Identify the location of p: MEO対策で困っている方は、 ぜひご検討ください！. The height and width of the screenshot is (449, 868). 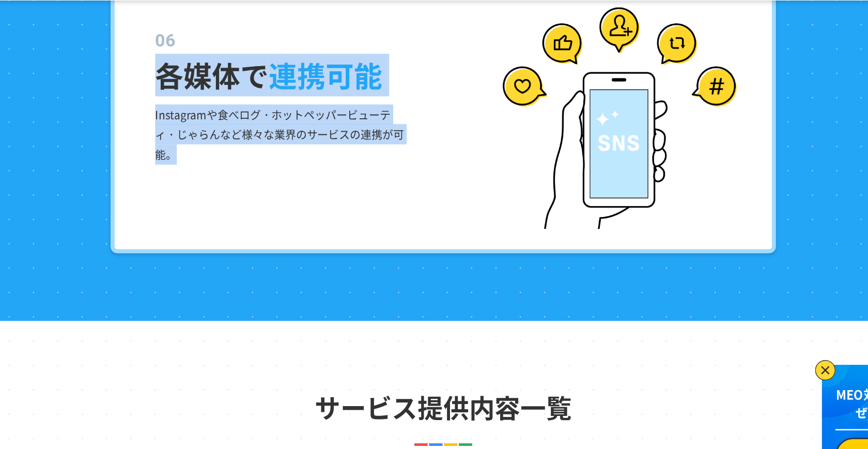
(795, 355).